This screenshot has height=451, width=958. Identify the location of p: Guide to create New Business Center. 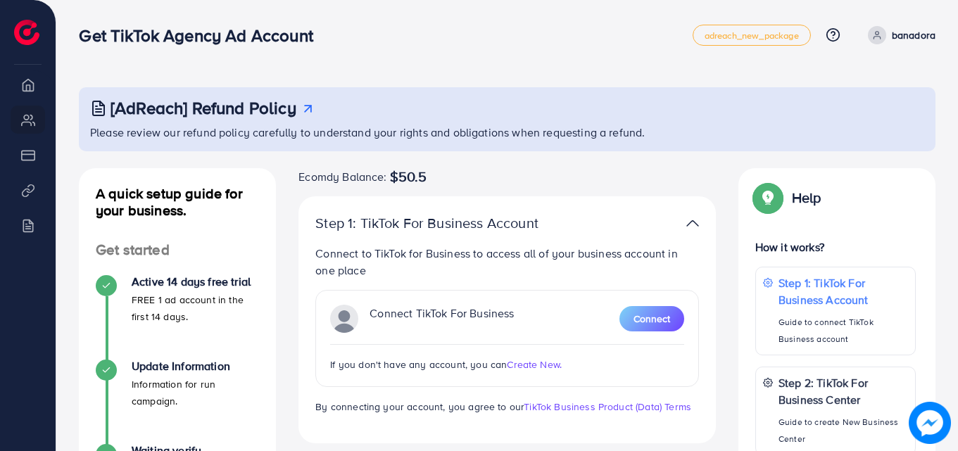
(844, 431).